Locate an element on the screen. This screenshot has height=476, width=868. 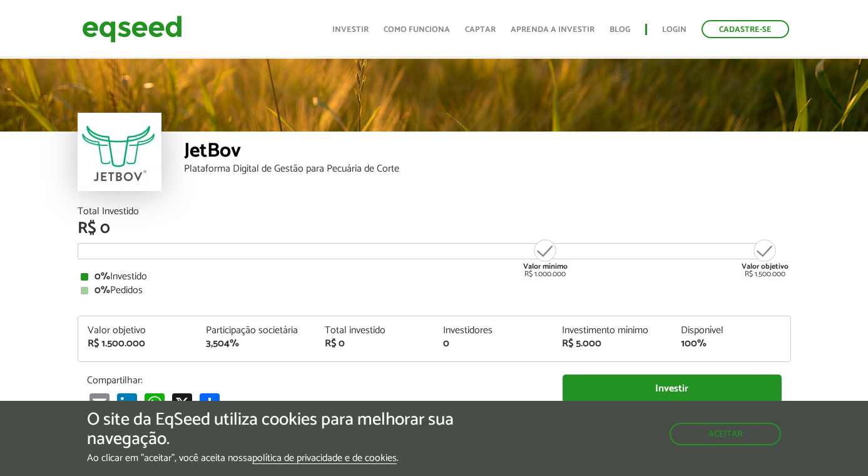
div: R$ 1.000.000 is located at coordinates (545, 258).